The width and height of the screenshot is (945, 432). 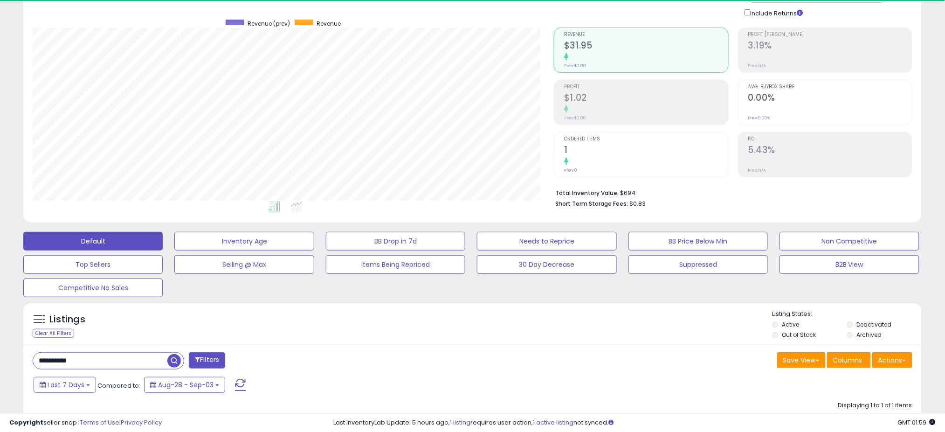 I want to click on span: Aug-28 - Sep-03, so click(x=186, y=385).